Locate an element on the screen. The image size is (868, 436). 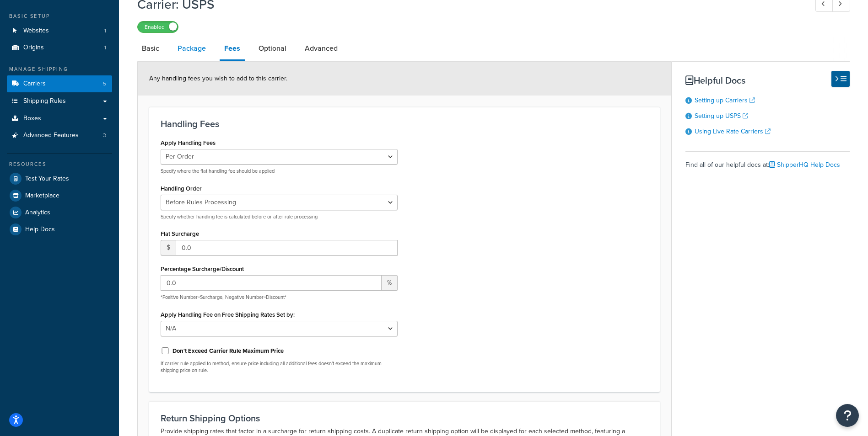
li: Marketplace is located at coordinates (60, 196).